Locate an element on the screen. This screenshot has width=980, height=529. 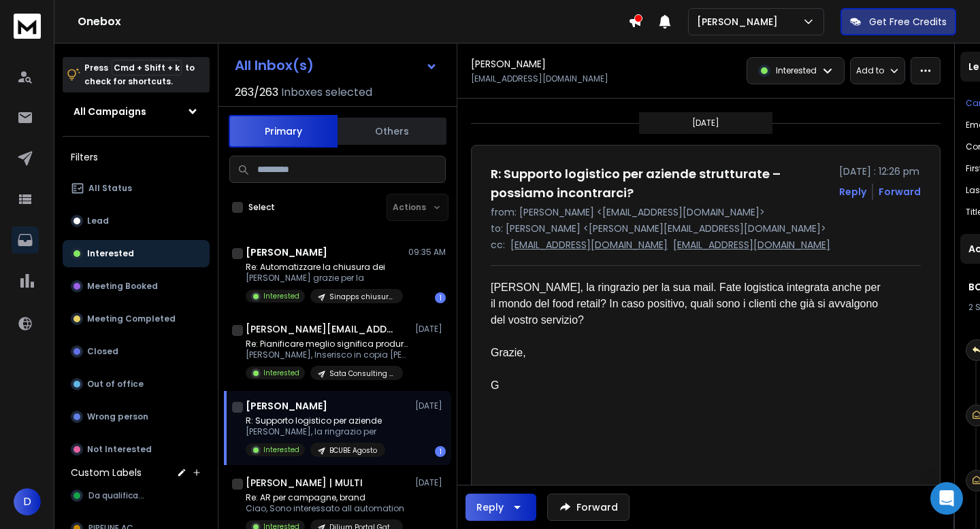
p: Re: Pianificare meglio significa produrre is located at coordinates (327, 344).